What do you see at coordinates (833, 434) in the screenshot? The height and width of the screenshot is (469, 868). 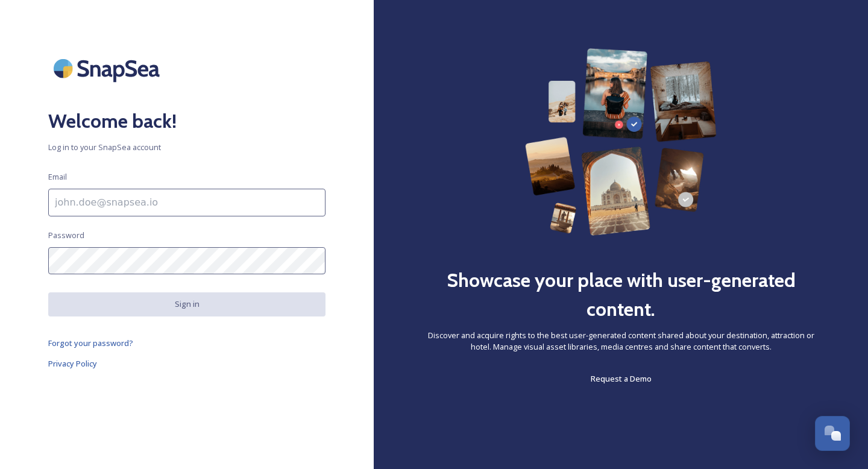 I see `button: Open Chat` at bounding box center [833, 434].